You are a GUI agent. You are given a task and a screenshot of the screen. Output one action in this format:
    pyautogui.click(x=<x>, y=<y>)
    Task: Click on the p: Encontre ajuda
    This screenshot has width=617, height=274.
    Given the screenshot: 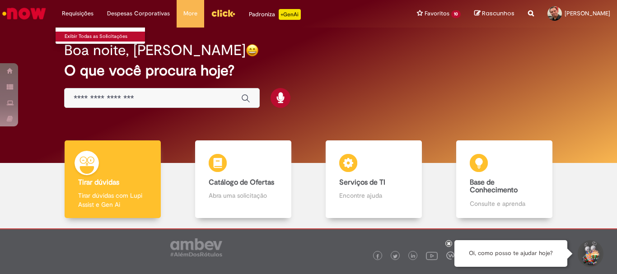 What is the action you would take?
    pyautogui.click(x=374, y=196)
    